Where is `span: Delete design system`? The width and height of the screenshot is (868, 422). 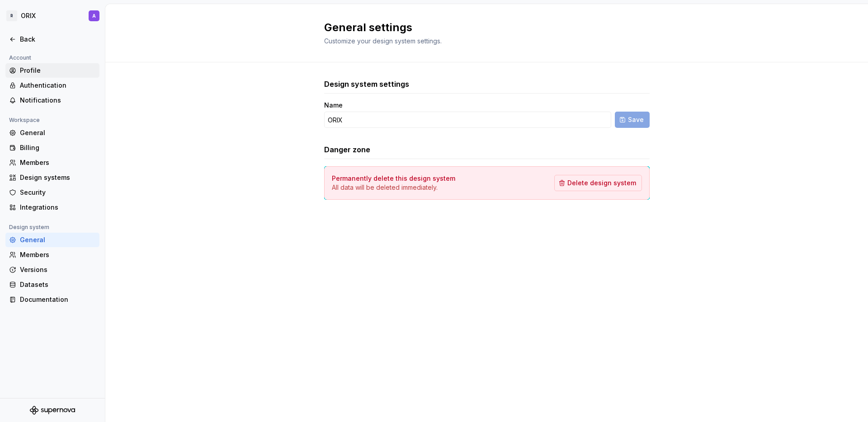 span: Delete design system is located at coordinates (602, 183).